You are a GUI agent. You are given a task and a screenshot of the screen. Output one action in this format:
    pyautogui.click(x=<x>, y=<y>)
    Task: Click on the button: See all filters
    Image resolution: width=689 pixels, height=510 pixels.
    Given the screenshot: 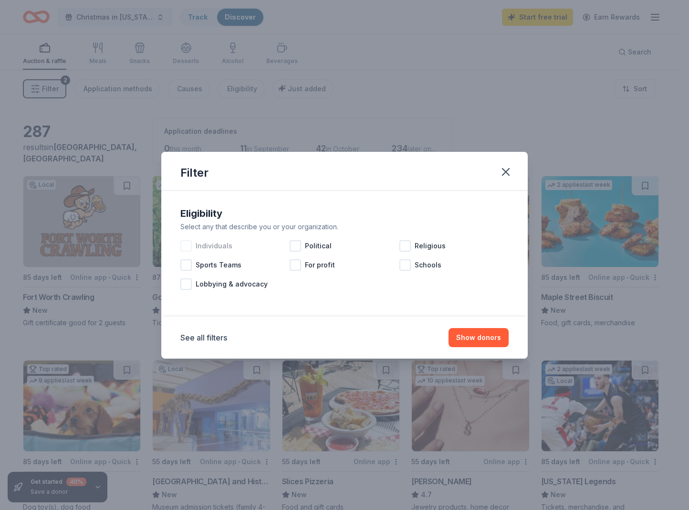 What is the action you would take?
    pyautogui.click(x=204, y=337)
    